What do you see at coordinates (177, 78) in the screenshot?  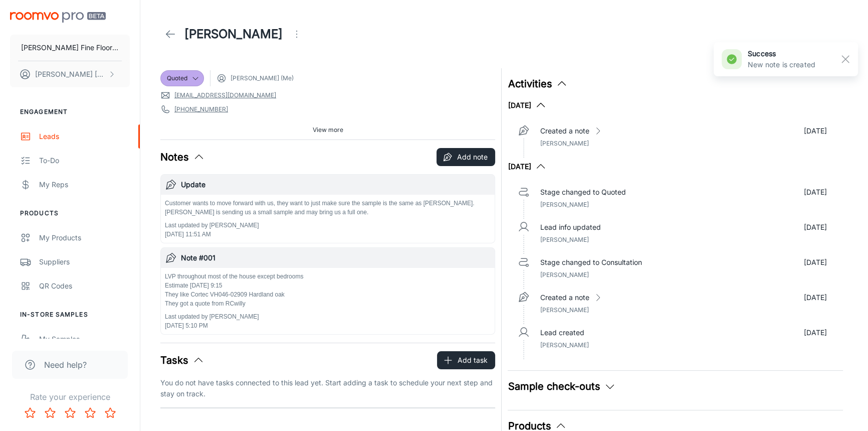 I see `span: Quoted` at bounding box center [177, 78].